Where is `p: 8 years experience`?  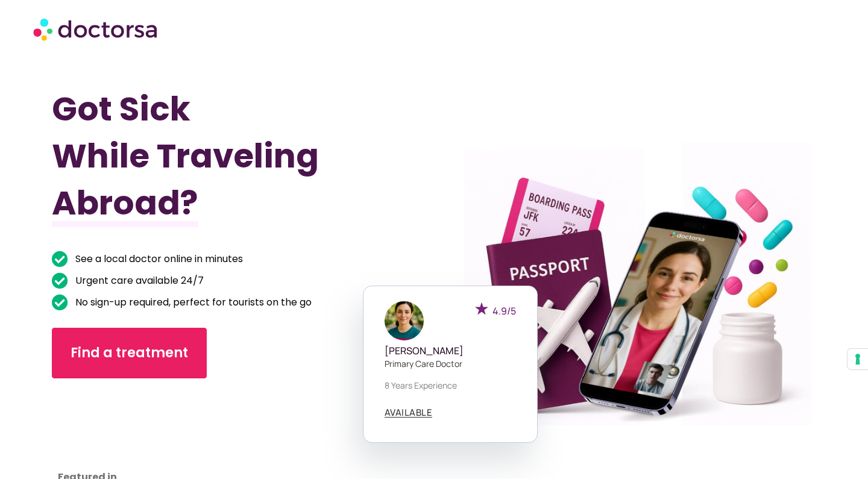
p: 8 years experience is located at coordinates (451, 385).